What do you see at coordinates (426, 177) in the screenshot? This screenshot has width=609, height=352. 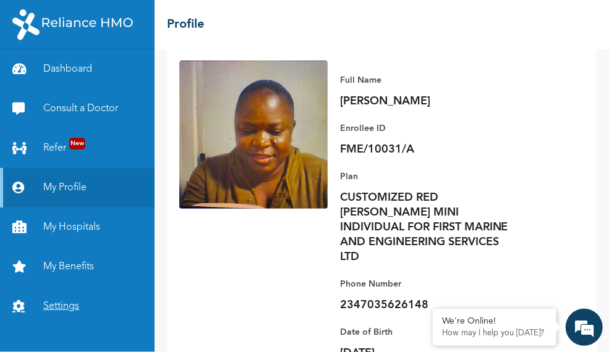 I see `p: Plan` at bounding box center [426, 177].